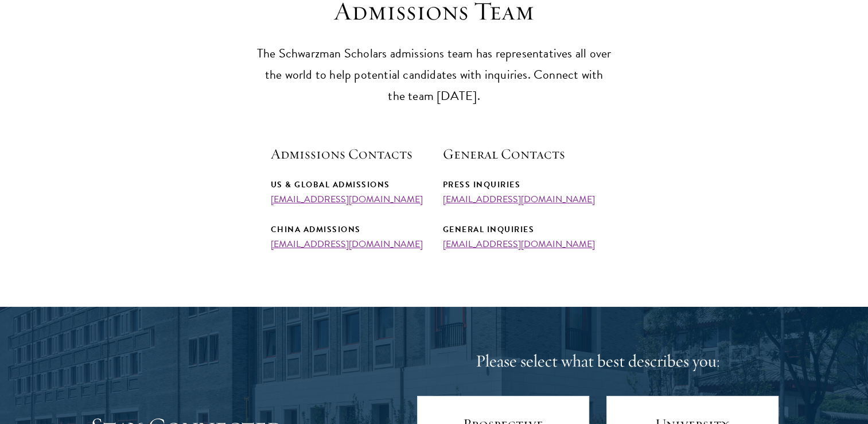 The height and width of the screenshot is (424, 868). Describe the element at coordinates (521, 184) in the screenshot. I see `div: Press Inquiries` at that location.